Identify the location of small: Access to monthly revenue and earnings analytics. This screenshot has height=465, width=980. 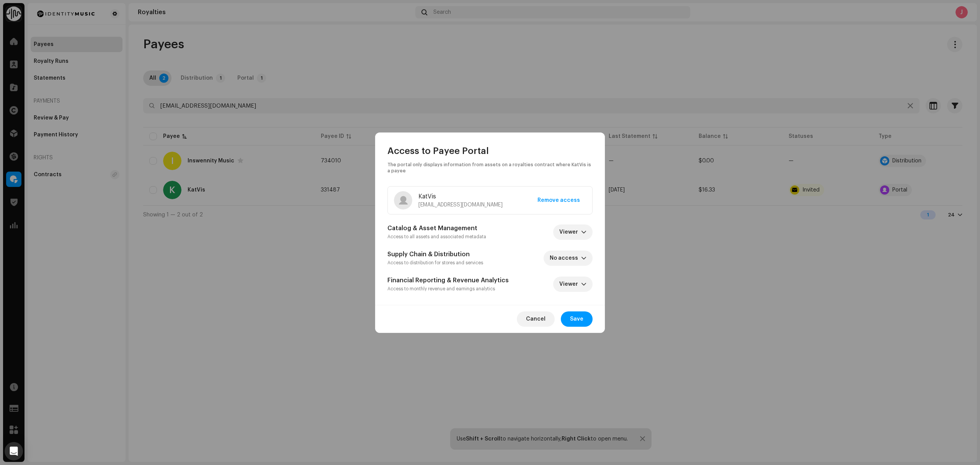
(441, 289).